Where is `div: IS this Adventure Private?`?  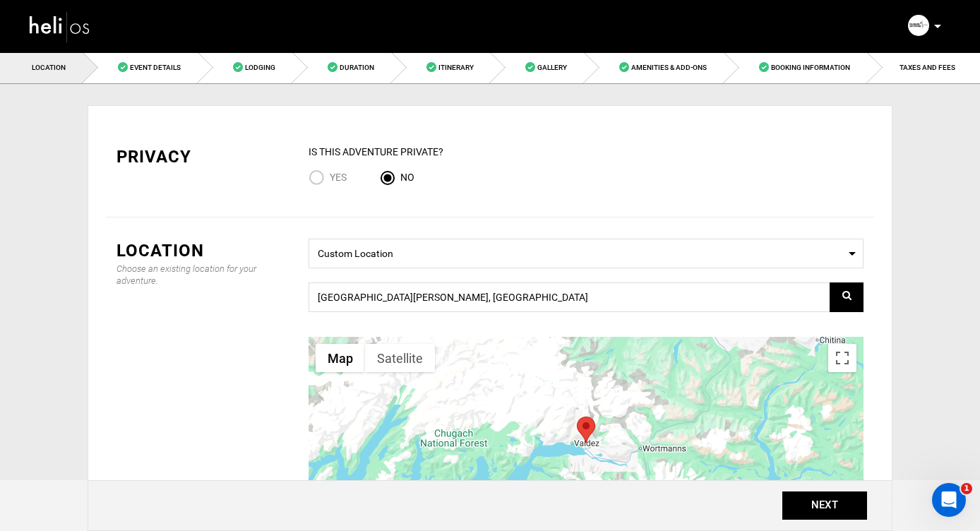 div: IS this Adventure Private? is located at coordinates (586, 152).